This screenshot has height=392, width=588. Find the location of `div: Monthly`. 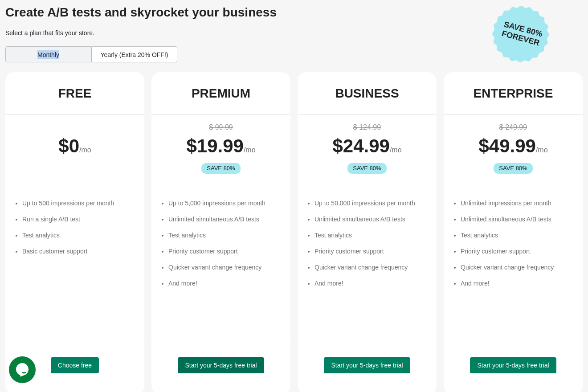

div: Monthly is located at coordinates (48, 54).